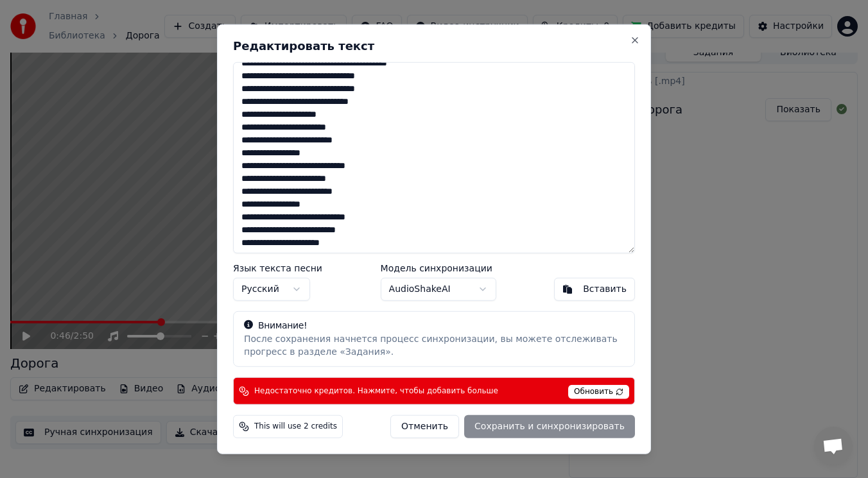  Describe the element at coordinates (434, 325) in the screenshot. I see `div: Внимание!` at that location.